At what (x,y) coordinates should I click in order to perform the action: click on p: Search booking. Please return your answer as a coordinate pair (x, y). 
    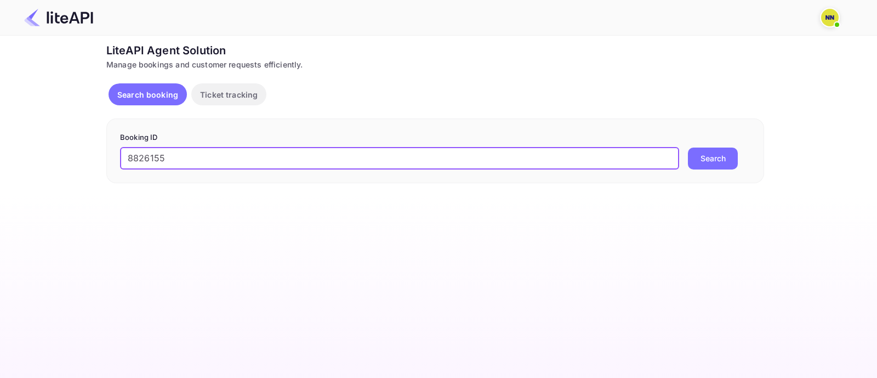
    Looking at the image, I should click on (147, 94).